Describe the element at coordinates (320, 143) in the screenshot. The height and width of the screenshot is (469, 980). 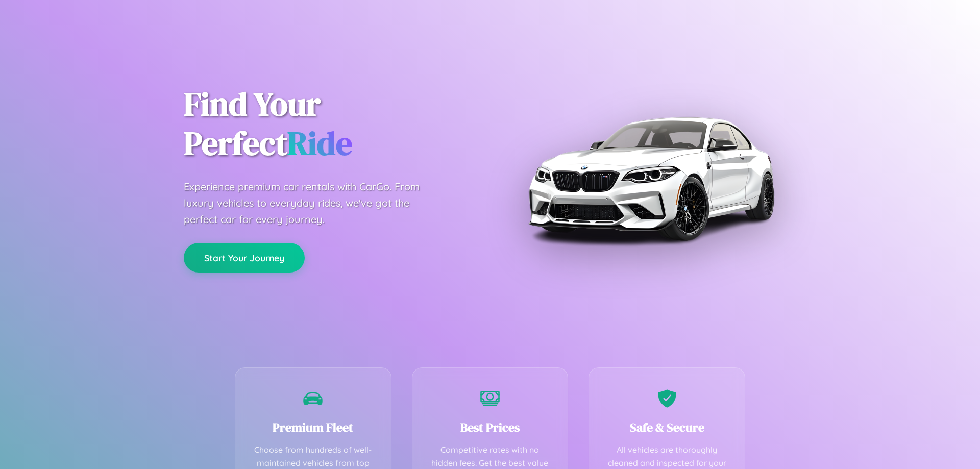
I see `span: Ride` at that location.